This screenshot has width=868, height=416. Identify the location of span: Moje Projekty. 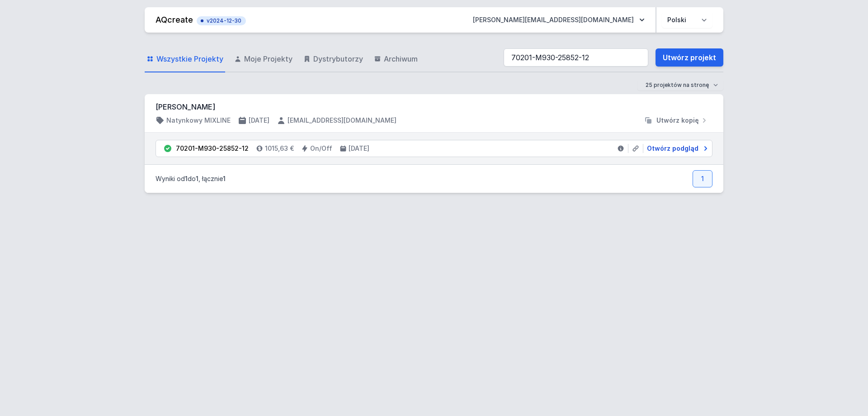
(268, 59).